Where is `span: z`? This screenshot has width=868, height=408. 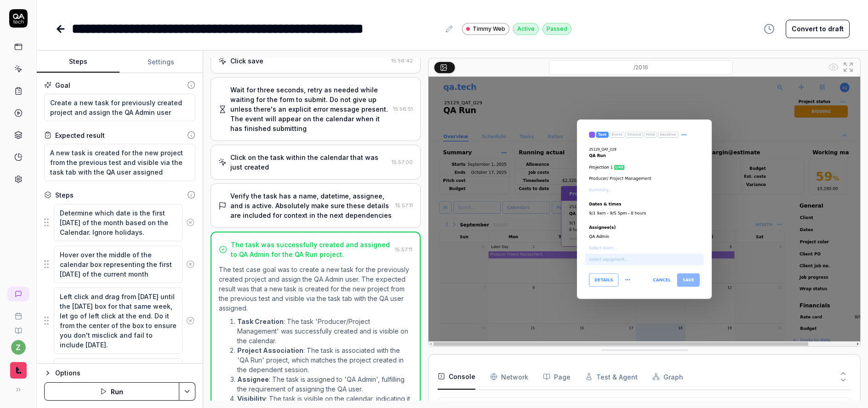 span: z is located at coordinates (18, 347).